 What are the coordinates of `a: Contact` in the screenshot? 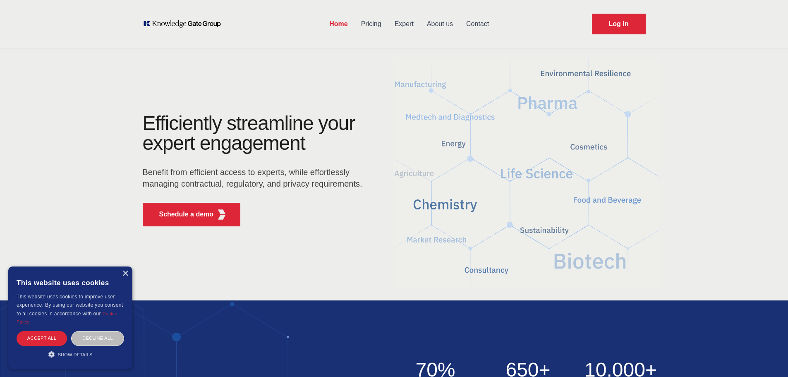 It's located at (477, 24).